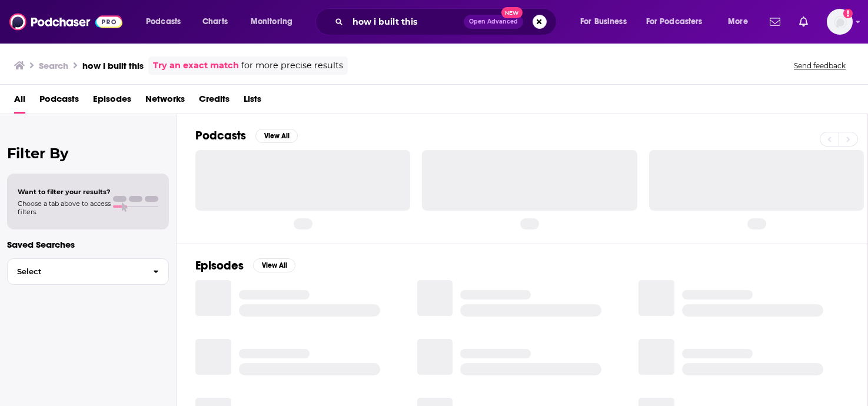 This screenshot has height=406, width=868. What do you see at coordinates (603, 22) in the screenshot?
I see `span: For Business` at bounding box center [603, 22].